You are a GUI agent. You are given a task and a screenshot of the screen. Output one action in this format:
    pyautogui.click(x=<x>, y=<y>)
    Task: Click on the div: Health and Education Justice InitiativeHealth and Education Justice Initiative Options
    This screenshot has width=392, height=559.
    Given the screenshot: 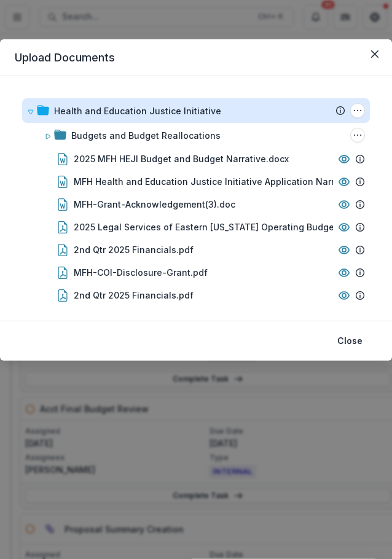 What is the action you would take?
    pyautogui.click(x=196, y=110)
    